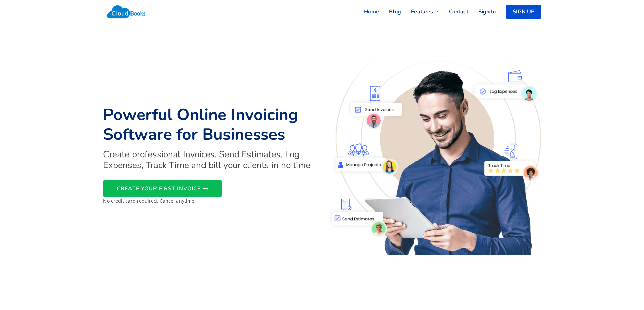 This screenshot has width=644, height=310. What do you see at coordinates (523, 12) in the screenshot?
I see `a: SIGN UP` at bounding box center [523, 12].